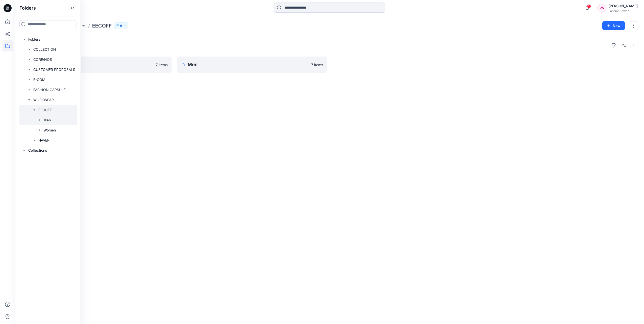 Image resolution: width=644 pixels, height=324 pixels. Describe the element at coordinates (252, 65) in the screenshot. I see `a: Men7 items` at that location.